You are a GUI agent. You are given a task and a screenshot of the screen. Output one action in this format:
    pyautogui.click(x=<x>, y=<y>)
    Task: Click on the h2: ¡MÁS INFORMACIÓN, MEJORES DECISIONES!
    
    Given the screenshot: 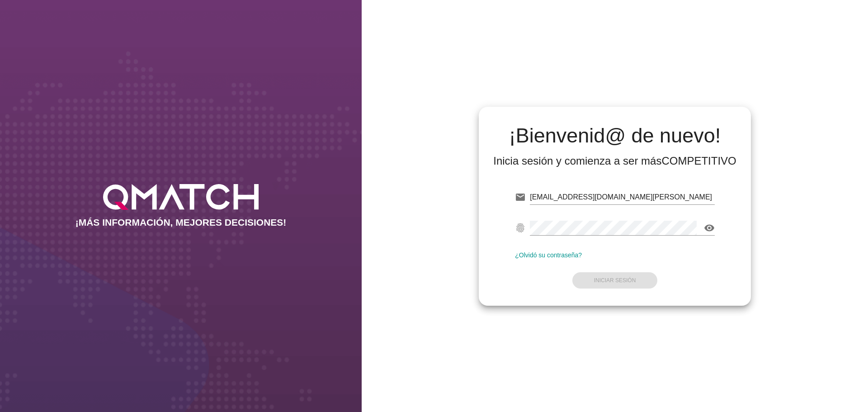 What is the action you would take?
    pyautogui.click(x=181, y=222)
    